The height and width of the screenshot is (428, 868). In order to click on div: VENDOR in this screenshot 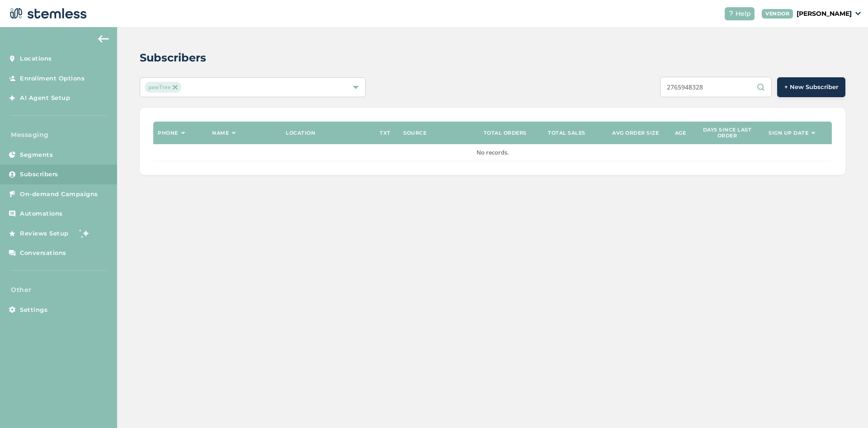, I will do `click(777, 13)`.